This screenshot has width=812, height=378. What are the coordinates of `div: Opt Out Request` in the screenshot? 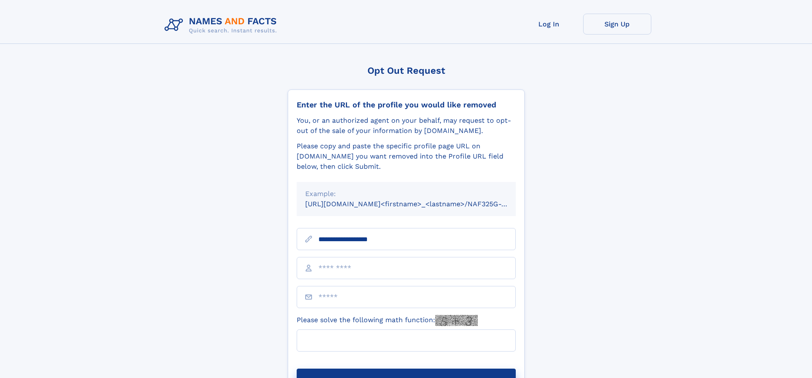 It's located at (406, 70).